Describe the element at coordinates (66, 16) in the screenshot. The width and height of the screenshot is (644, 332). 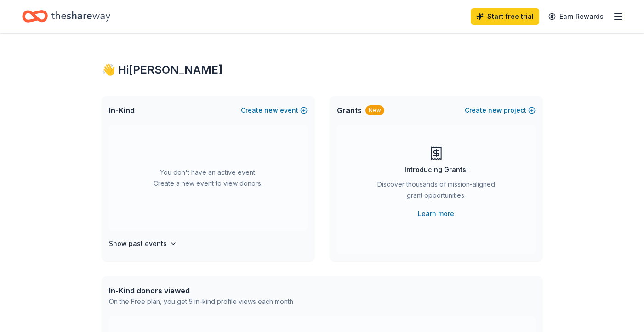
I see `a: Home` at that location.